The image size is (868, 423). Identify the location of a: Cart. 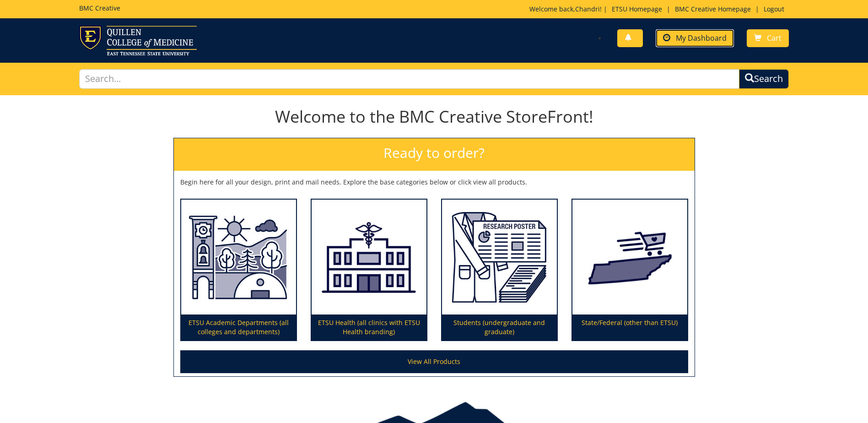
(768, 38).